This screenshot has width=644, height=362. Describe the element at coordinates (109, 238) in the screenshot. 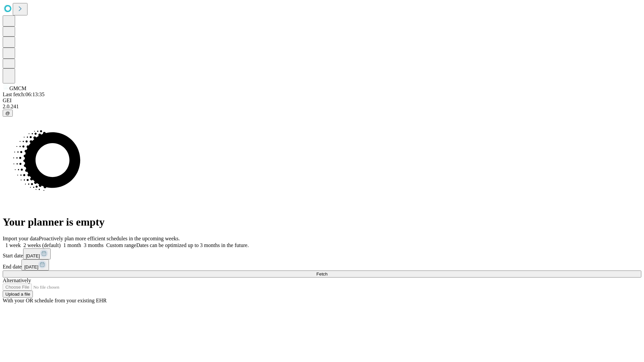

I see `span: Proactively plan more efficient schedules in the upcoming weeks.` at that location.